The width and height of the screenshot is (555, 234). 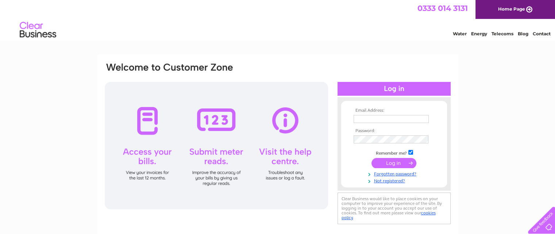 I want to click on a: cookies policy, so click(x=388, y=215).